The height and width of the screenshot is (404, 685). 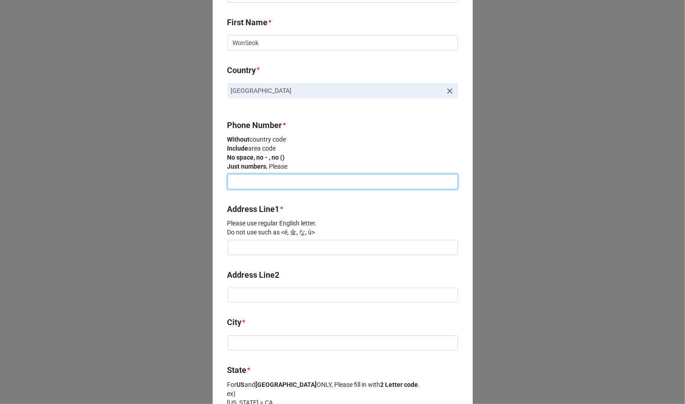 What do you see at coordinates (256, 157) in the screenshot?
I see `strong: No space, no - , no ()` at bounding box center [256, 157].